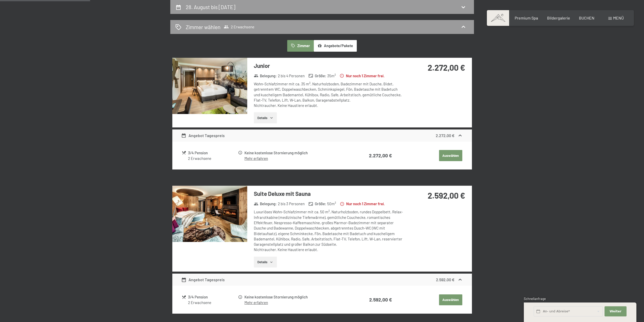 The image size is (644, 322). What do you see at coordinates (526, 18) in the screenshot?
I see `a: Premium Spa` at bounding box center [526, 18].